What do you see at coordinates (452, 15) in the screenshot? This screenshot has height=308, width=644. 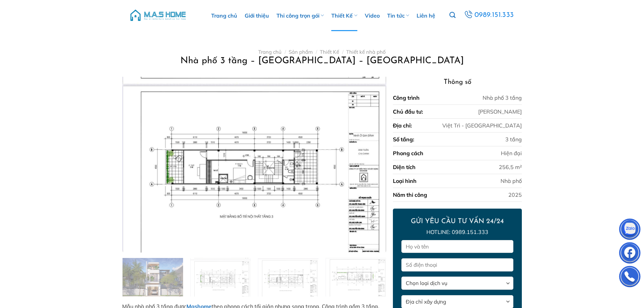 I see `a: Tìm kiếm` at bounding box center [452, 15].